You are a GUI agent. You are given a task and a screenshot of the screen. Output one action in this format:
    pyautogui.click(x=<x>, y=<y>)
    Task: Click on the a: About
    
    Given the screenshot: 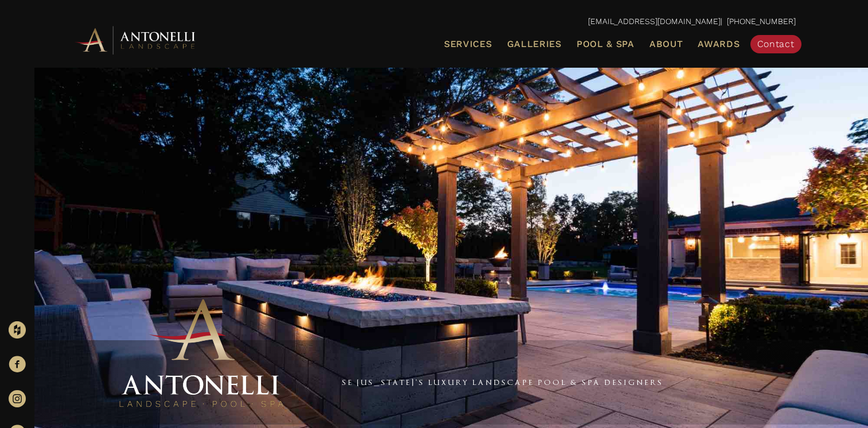 What is the action you would take?
    pyautogui.click(x=666, y=44)
    